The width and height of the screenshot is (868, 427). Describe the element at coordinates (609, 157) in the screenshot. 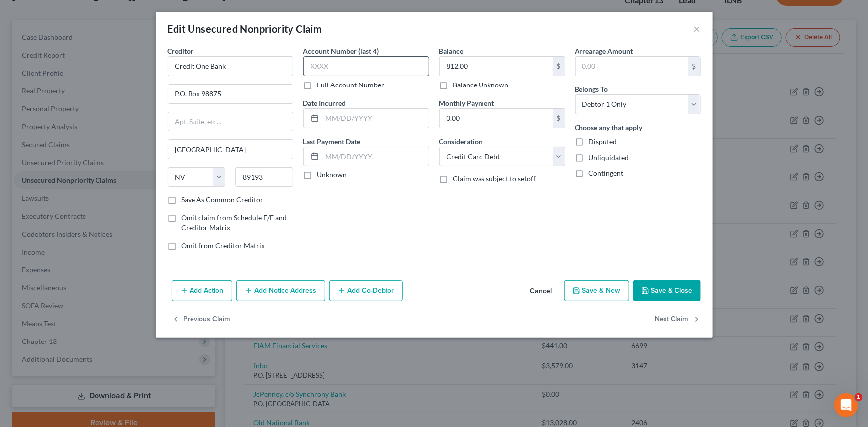

I see `span: Unliquidated` at that location.